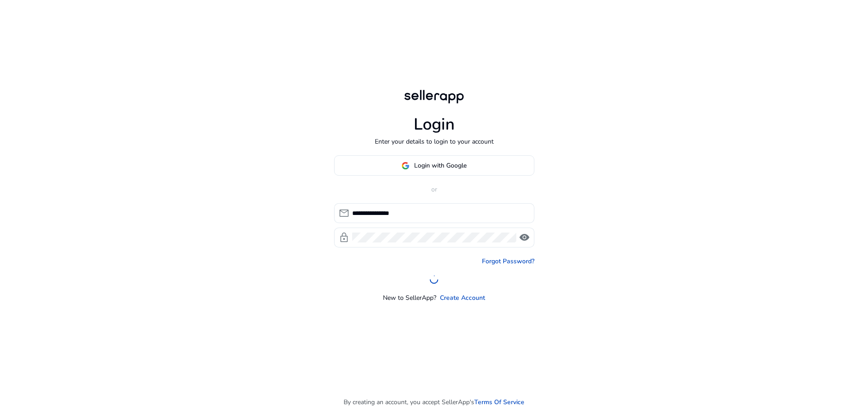 The width and height of the screenshot is (868, 415). Describe the element at coordinates (524, 238) in the screenshot. I see `span: visibility` at that location.